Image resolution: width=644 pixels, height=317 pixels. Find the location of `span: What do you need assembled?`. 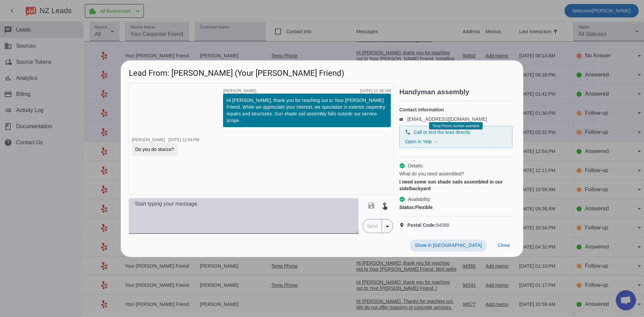

span: What do you need assembled? is located at coordinates (431, 174).